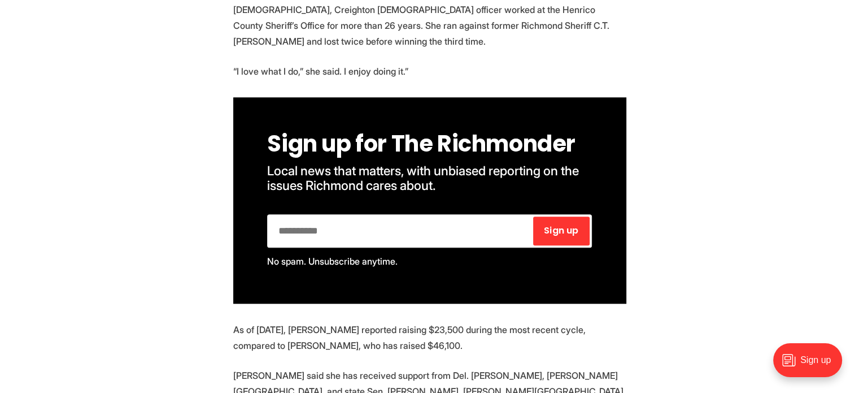  I want to click on span: Sign up, so click(561, 231).